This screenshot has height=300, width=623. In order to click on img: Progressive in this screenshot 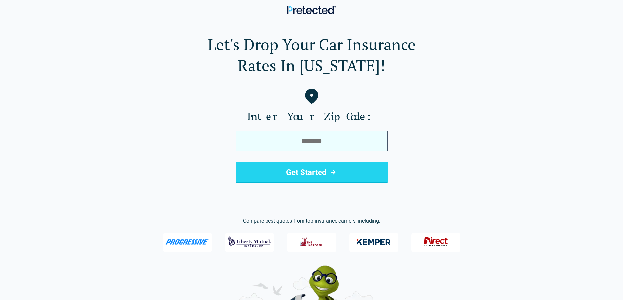, I will do `click(187, 242)`.